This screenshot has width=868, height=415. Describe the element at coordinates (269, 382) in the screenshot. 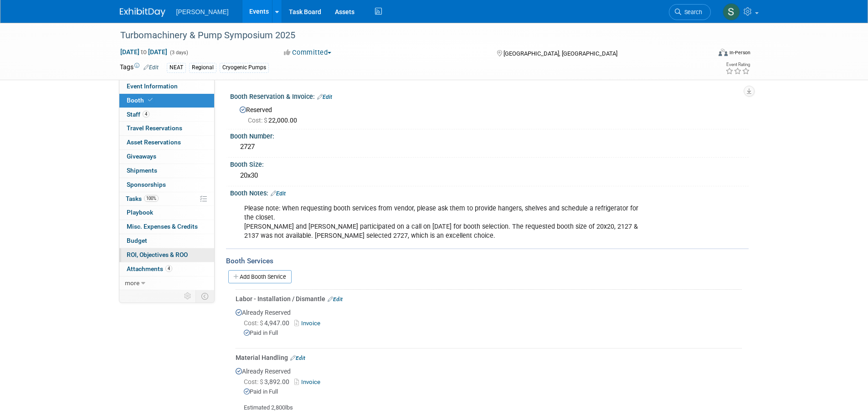

I see `span: 3,892.00` at that location.